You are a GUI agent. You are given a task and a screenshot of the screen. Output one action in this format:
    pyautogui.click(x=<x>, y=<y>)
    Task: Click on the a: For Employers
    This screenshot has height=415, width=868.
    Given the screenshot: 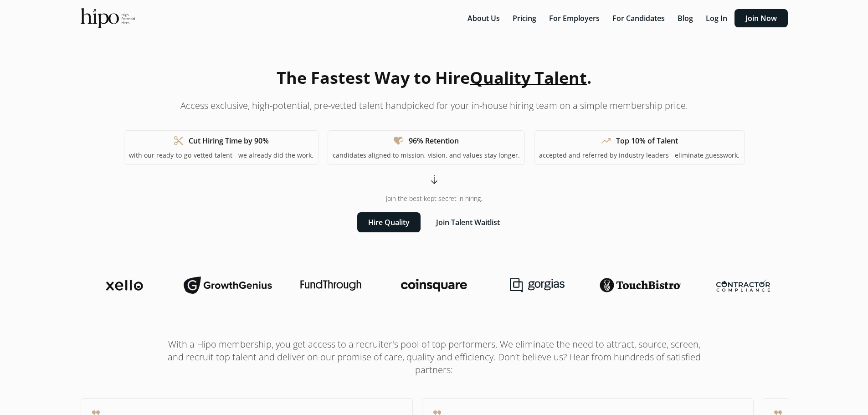 What is the action you would take?
    pyautogui.click(x=575, y=18)
    